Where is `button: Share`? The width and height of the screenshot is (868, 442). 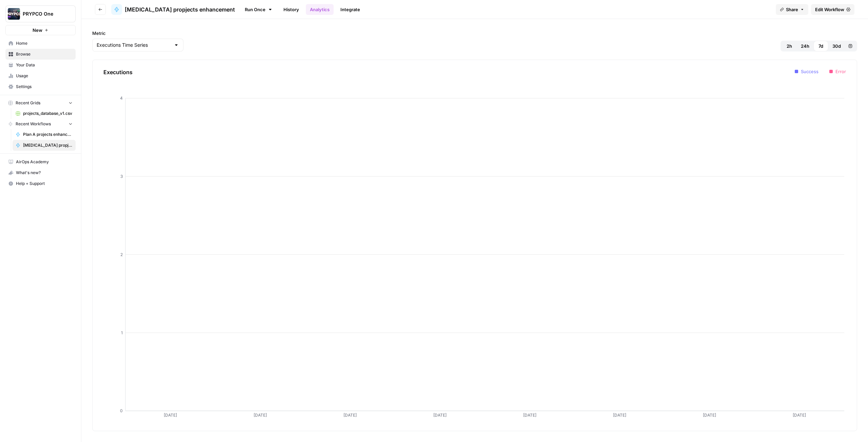 button: Share is located at coordinates (792, 10).